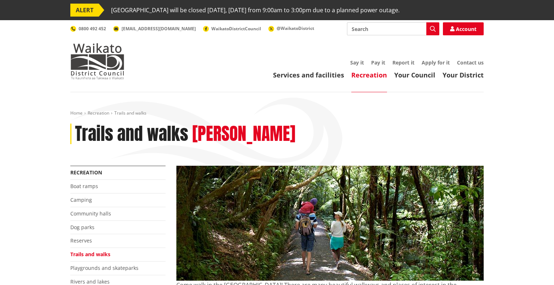 This screenshot has height=285, width=554. I want to click on a: Playgrounds and skateparks, so click(104, 268).